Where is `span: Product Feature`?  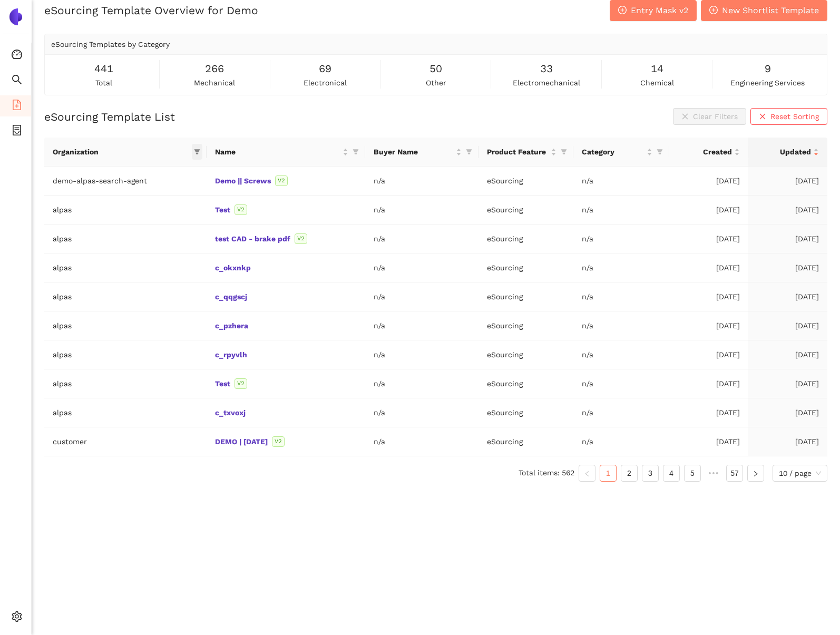 span: Product Feature is located at coordinates (518, 152).